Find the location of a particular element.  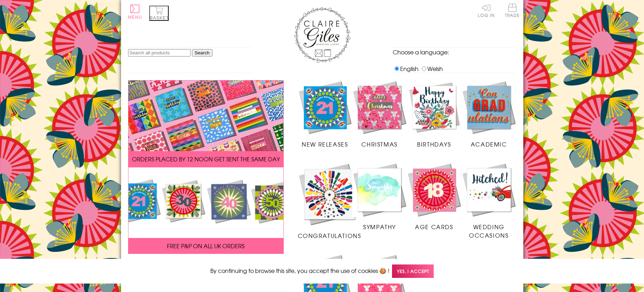

p: Choose a language: is located at coordinates (455, 52).